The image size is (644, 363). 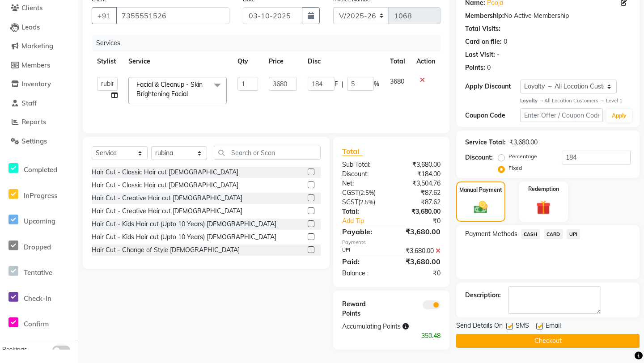 What do you see at coordinates (425, 61) in the screenshot?
I see `th: Action` at bounding box center [425, 61].